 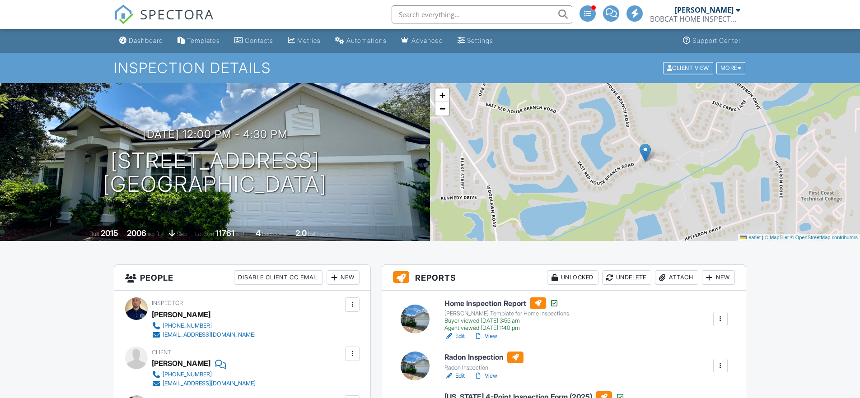 What do you see at coordinates (677, 278) in the screenshot?
I see `div: Attach` at bounding box center [677, 278].